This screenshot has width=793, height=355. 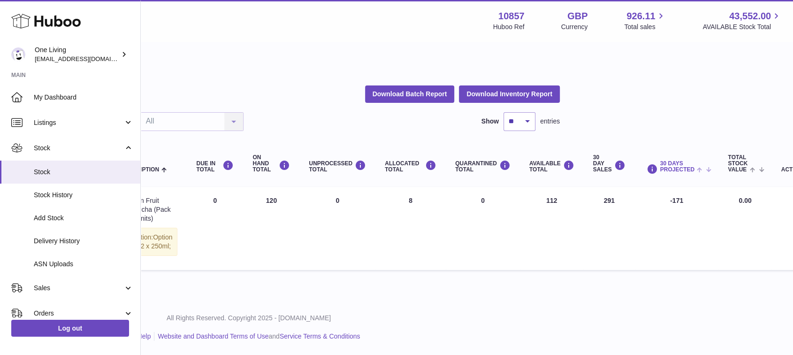 I want to click on div: 30 DAY SALES, so click(x=609, y=164).